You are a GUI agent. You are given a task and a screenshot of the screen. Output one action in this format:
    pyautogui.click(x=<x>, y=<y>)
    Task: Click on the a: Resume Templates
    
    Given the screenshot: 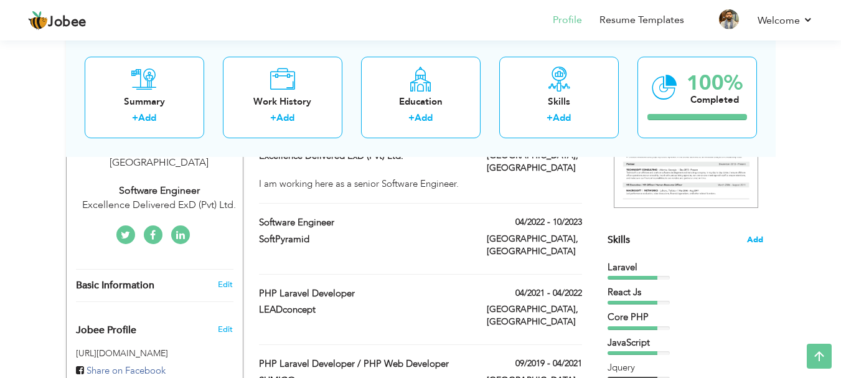 What is the action you would take?
    pyautogui.click(x=642, y=20)
    